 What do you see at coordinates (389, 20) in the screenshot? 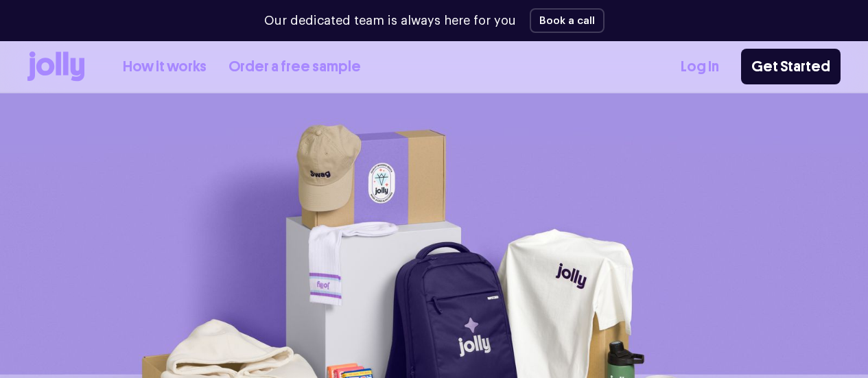
I see `p: Our dedicated team is always here for you` at bounding box center [389, 20].